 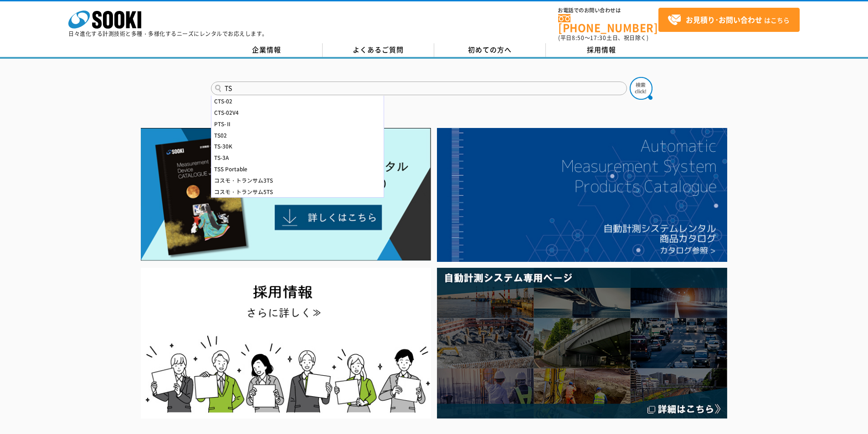 I want to click on div: TS-30K, so click(x=298, y=146).